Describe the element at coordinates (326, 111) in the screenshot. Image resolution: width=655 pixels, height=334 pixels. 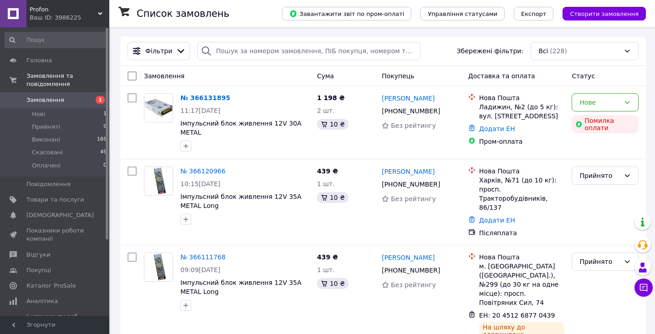
I see `span: 2 шт.` at that location.